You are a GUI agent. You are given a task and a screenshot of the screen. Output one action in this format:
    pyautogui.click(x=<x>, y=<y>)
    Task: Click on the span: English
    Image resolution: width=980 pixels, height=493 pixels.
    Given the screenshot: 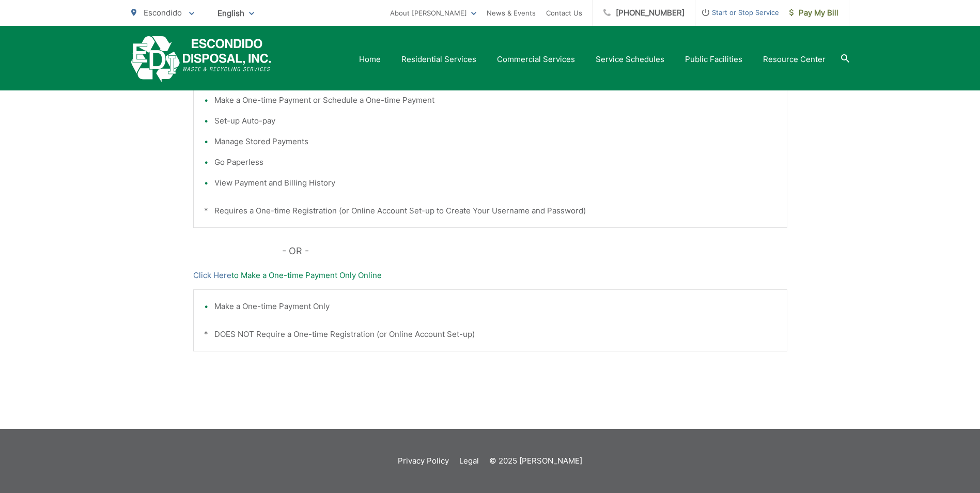 What is the action you would take?
    pyautogui.click(x=235, y=13)
    